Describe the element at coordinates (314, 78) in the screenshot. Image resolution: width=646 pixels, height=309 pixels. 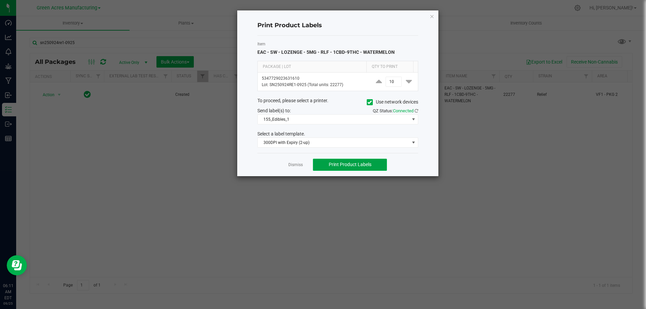
I see `p: 5347729023631610` at that location.